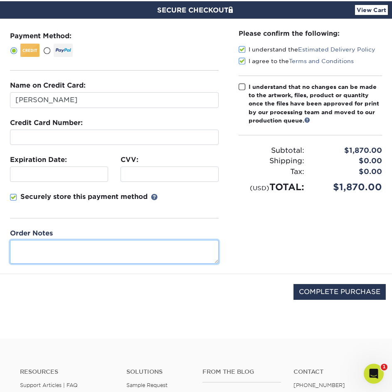 The height and width of the screenshot is (392, 392). I want to click on label: I understand the, so click(306, 49).